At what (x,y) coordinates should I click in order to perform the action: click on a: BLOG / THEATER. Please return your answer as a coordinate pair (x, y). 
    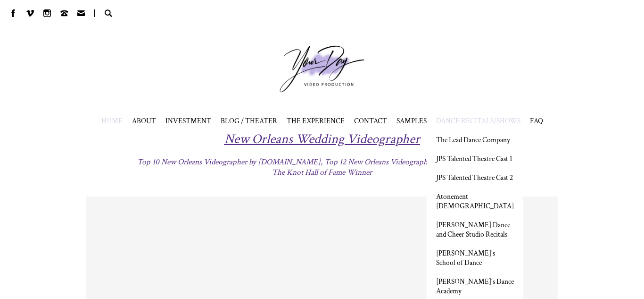
    Looking at the image, I should click on (249, 120).